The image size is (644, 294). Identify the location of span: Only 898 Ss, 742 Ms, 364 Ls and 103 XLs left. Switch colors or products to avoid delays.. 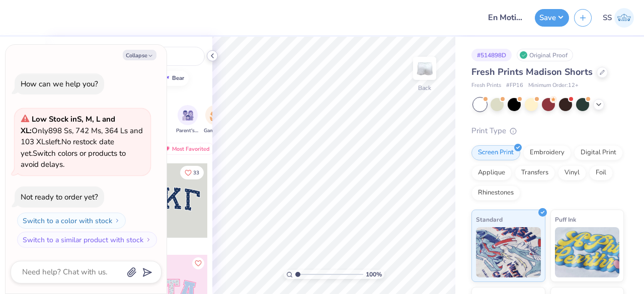
(82, 142).